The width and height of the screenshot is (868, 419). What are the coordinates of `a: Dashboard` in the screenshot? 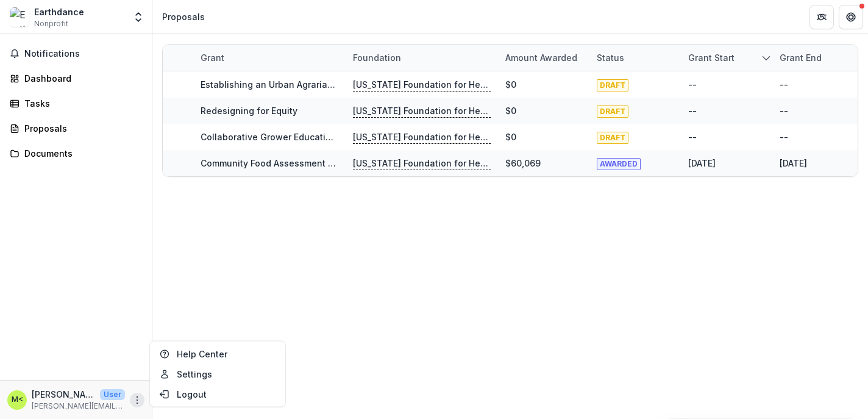 It's located at (76, 78).